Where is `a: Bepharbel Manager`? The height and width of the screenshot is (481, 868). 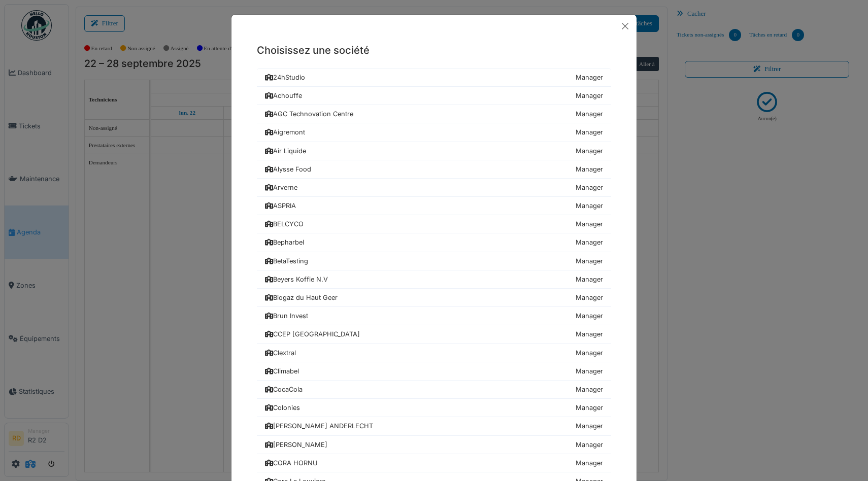 a: Bepharbel Manager is located at coordinates (434, 243).